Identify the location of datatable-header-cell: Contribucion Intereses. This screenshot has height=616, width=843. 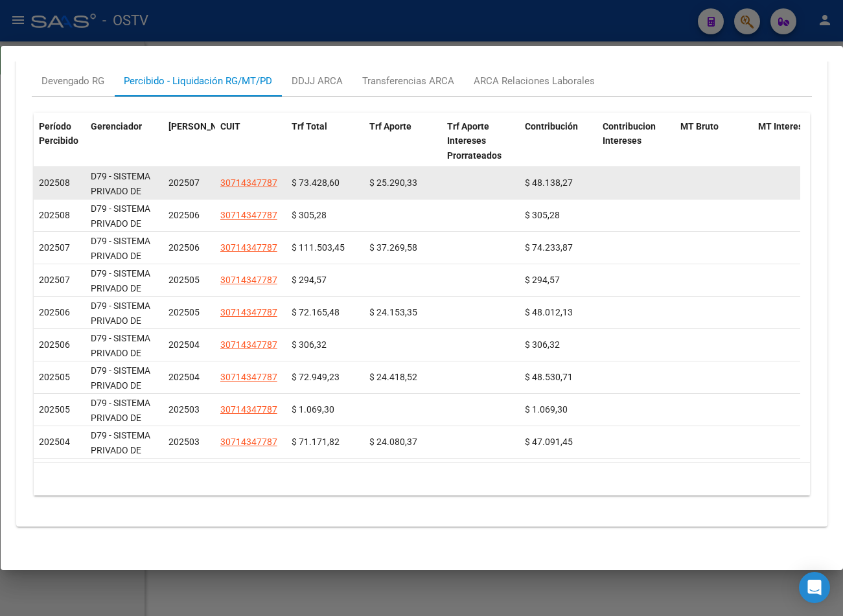
(636, 141).